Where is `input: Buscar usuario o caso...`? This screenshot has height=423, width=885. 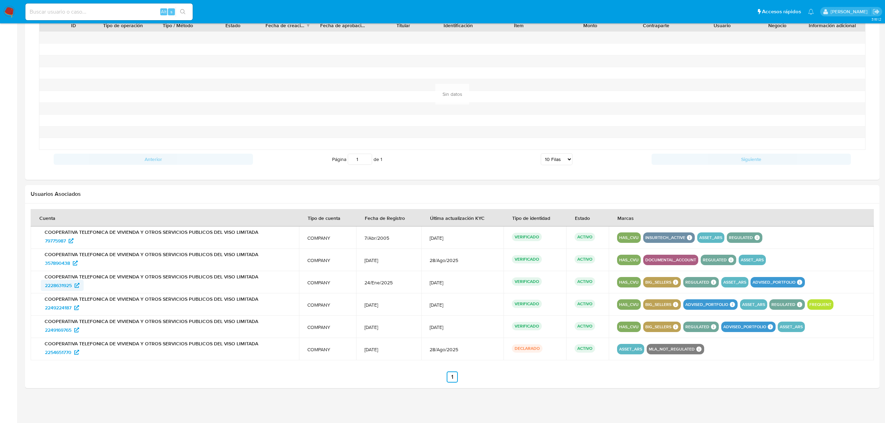 input: Buscar usuario o caso... is located at coordinates (109, 12).